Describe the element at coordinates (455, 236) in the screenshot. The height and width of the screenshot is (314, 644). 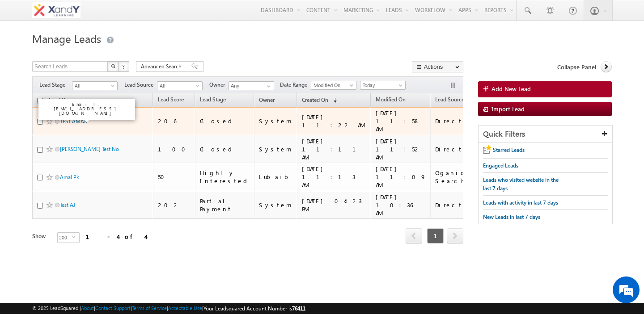
I see `a: next` at that location.